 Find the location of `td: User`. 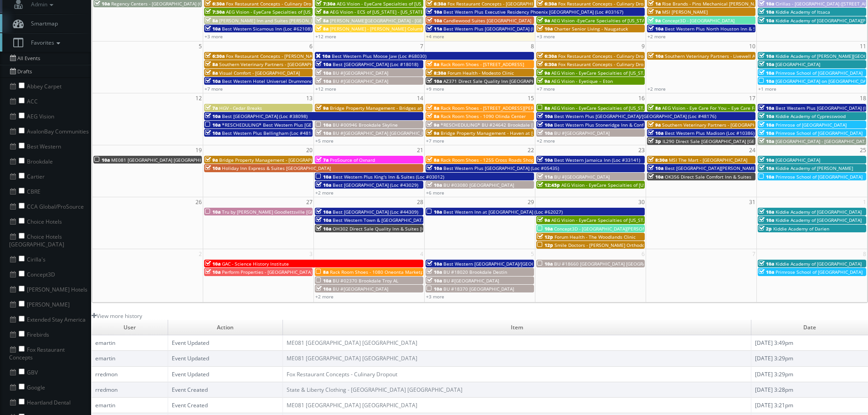

td: User is located at coordinates (130, 328).